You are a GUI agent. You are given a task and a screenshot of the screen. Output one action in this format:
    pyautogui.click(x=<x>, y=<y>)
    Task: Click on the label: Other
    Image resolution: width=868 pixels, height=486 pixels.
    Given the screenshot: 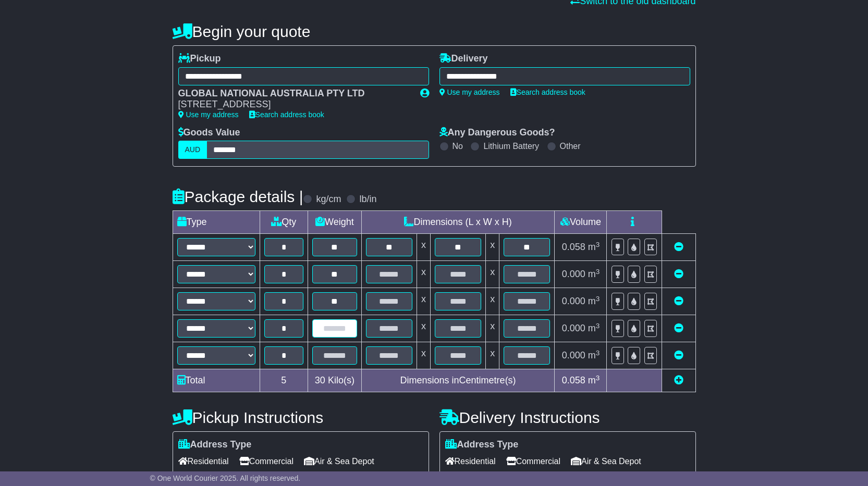 What is the action you would take?
    pyautogui.click(x=571, y=146)
    